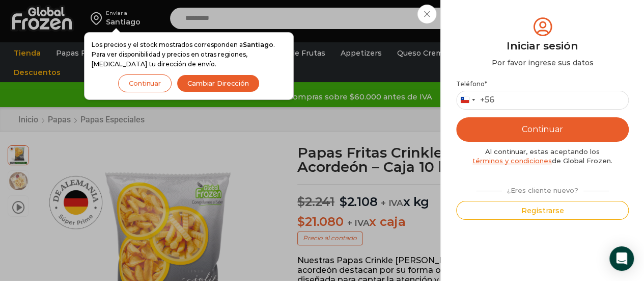 Image resolution: width=644 pixels, height=281 pixels. Describe the element at coordinates (487, 100) in the screenshot. I see `div: +56` at that location.